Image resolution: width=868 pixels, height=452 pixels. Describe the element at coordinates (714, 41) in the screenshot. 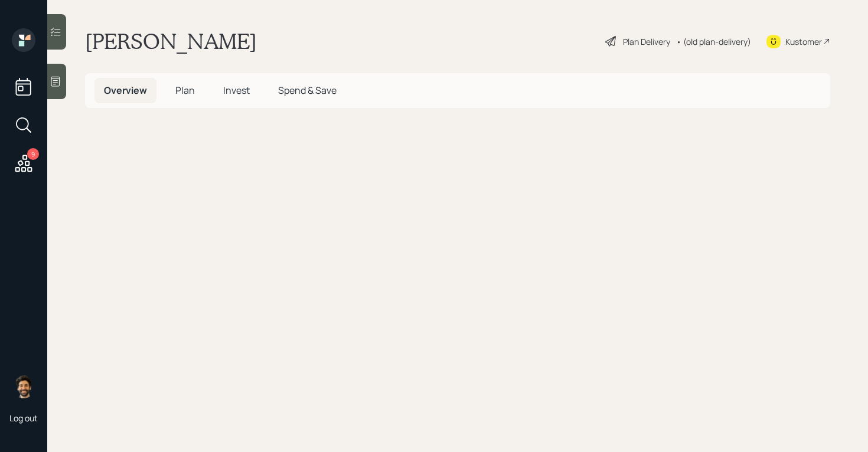

I see `div: • (old plan-delivery)` at that location.